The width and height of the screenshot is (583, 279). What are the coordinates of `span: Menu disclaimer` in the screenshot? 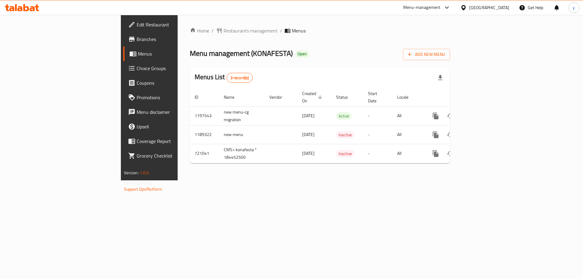 It's located at (175, 112).